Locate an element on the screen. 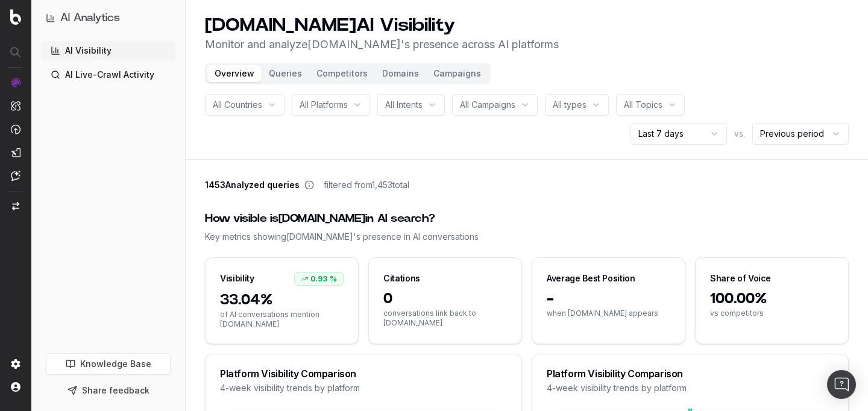 The width and height of the screenshot is (868, 411). a: AI Live-Crawl Activity is located at coordinates (108, 75).